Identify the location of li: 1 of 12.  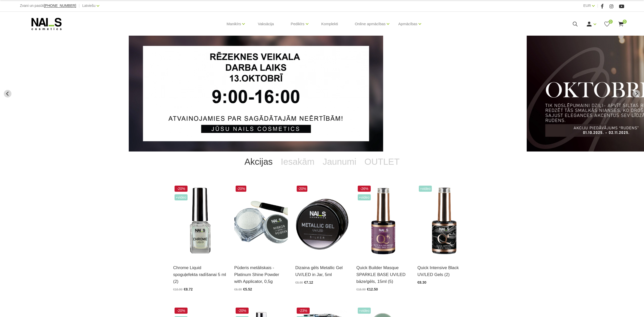
(322, 93).